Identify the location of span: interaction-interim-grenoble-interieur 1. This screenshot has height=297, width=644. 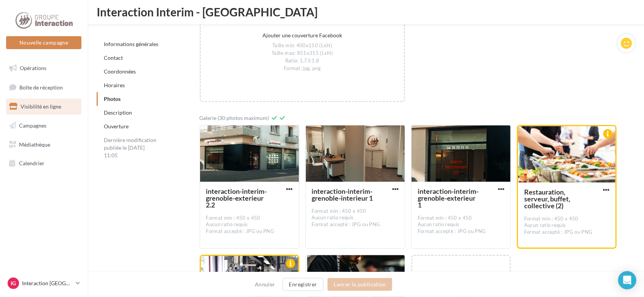
(343, 194).